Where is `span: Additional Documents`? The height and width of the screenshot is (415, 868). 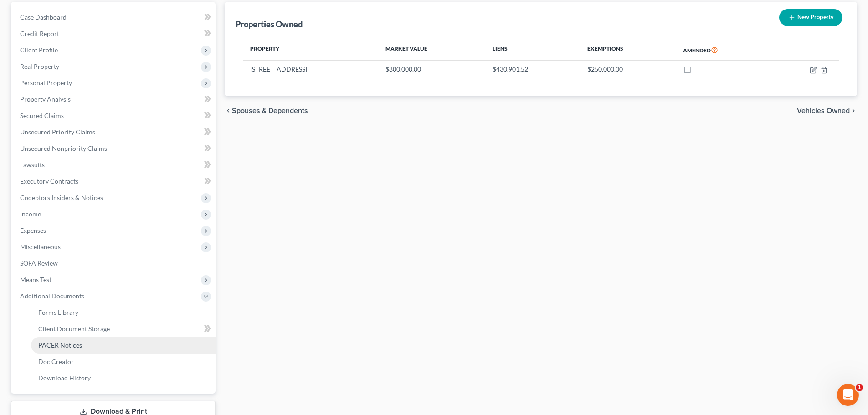
span: Additional Documents is located at coordinates (52, 296).